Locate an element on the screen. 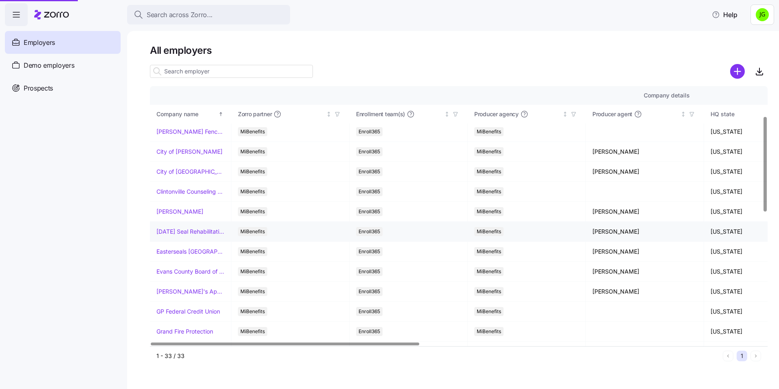  button: Next page is located at coordinates (756, 356).